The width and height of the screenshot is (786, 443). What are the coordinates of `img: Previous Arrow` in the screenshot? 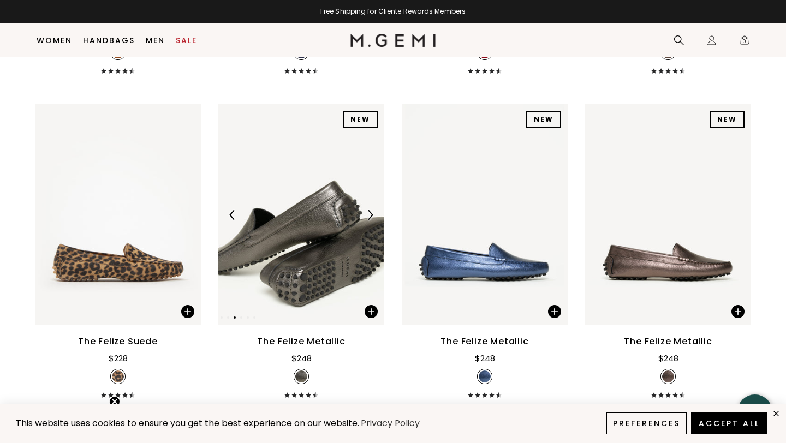 It's located at (232, 215).